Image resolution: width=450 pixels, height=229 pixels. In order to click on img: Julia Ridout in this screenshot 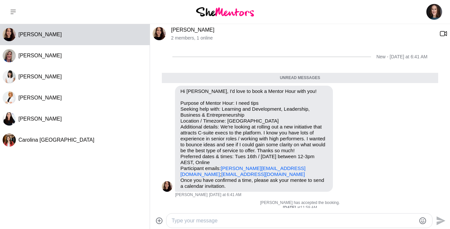, I will do `click(435, 12)`.